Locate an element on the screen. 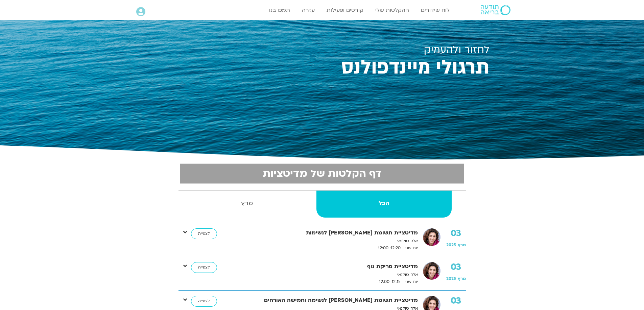 This screenshot has height=310, width=644. img: תודעה בריאה is located at coordinates (495, 11).